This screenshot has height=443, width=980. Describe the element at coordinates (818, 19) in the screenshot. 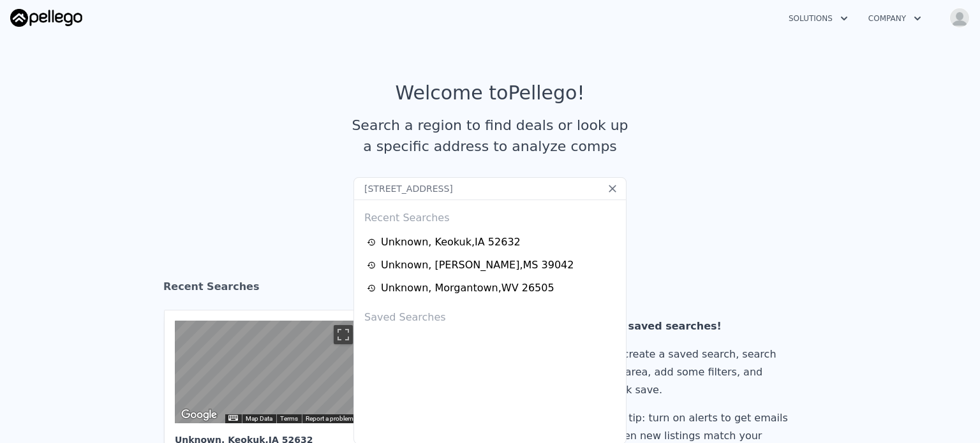

I see `button: Solutions` at that location.